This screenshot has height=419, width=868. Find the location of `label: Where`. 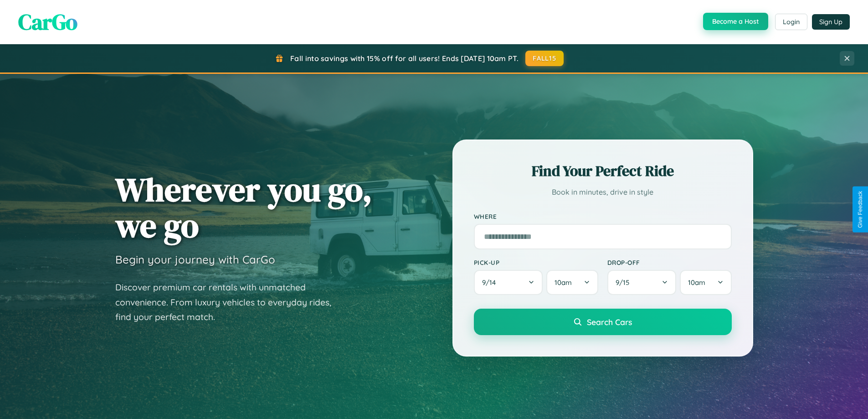

label: Where is located at coordinates (603, 216).